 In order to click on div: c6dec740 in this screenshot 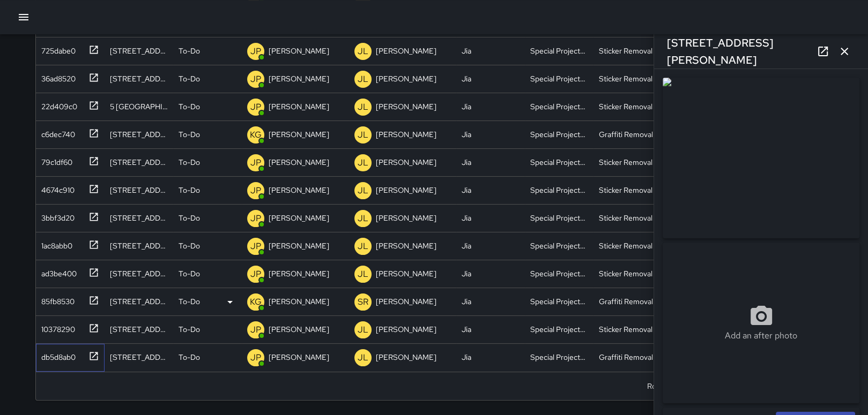, I will do `click(56, 132)`.